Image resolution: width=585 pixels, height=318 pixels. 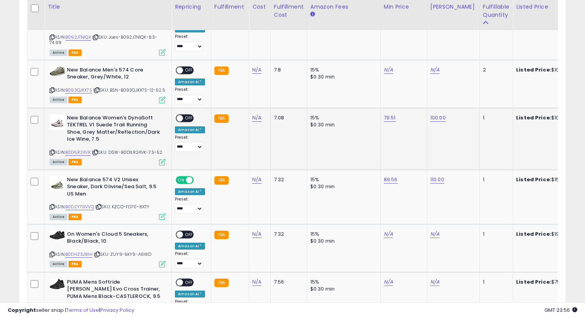 What do you see at coordinates (437, 180) in the screenshot?
I see `a: 110.00` at bounding box center [437, 180].